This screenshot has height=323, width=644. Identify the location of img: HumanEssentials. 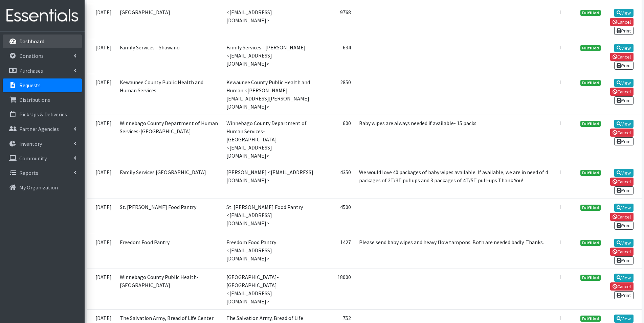
(43, 15).